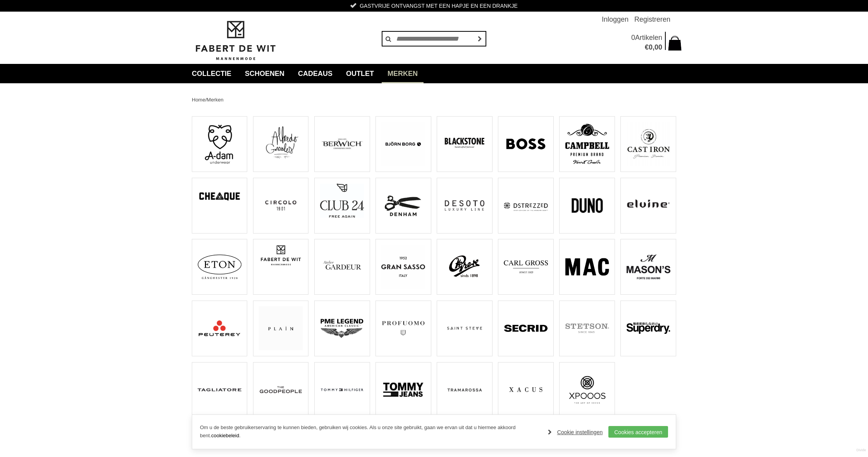  I want to click on a: Berwich, so click(342, 144).